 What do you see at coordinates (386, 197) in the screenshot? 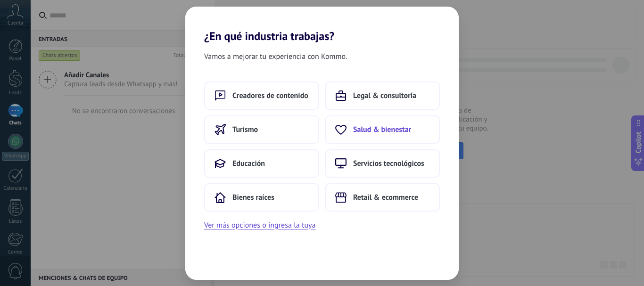
I see `span: Retail & ecommerce` at bounding box center [386, 197].